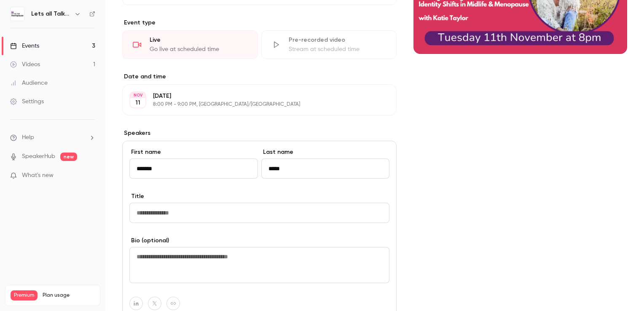 The width and height of the screenshot is (644, 311). I want to click on label: Date and time, so click(259, 77).